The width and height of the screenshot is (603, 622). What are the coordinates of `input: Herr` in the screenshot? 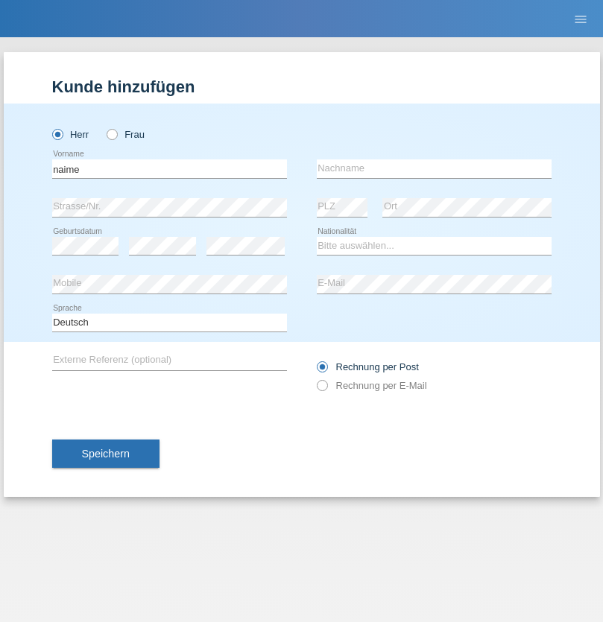 It's located at (57, 133).